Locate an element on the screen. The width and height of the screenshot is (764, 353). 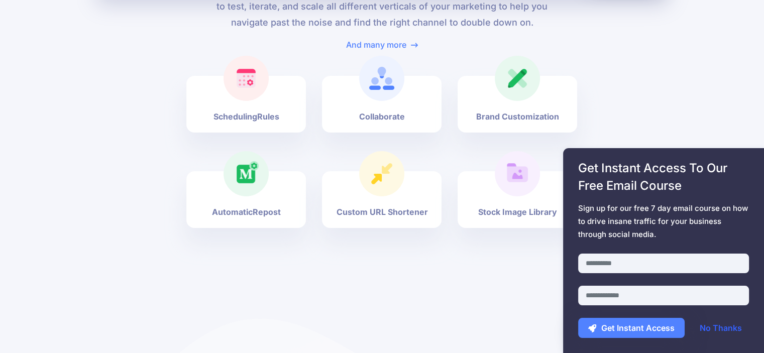
b: Automatic Repost is located at coordinates (246, 212).